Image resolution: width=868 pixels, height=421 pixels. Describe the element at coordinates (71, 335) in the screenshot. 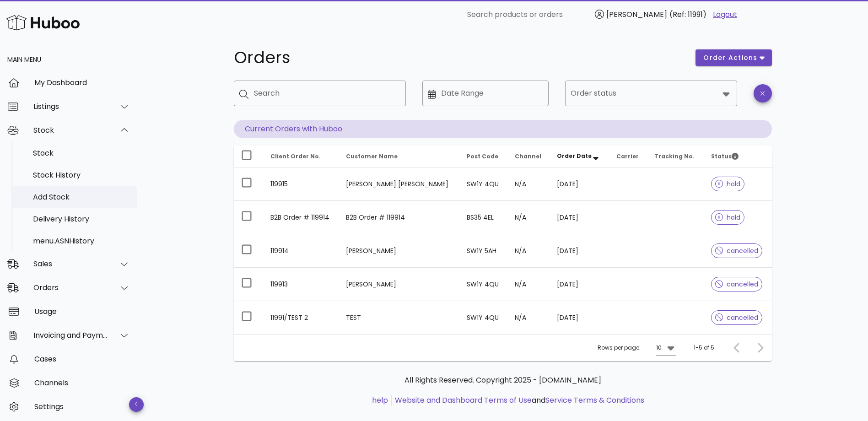

I see `div: Invoicing and Payments` at that location.